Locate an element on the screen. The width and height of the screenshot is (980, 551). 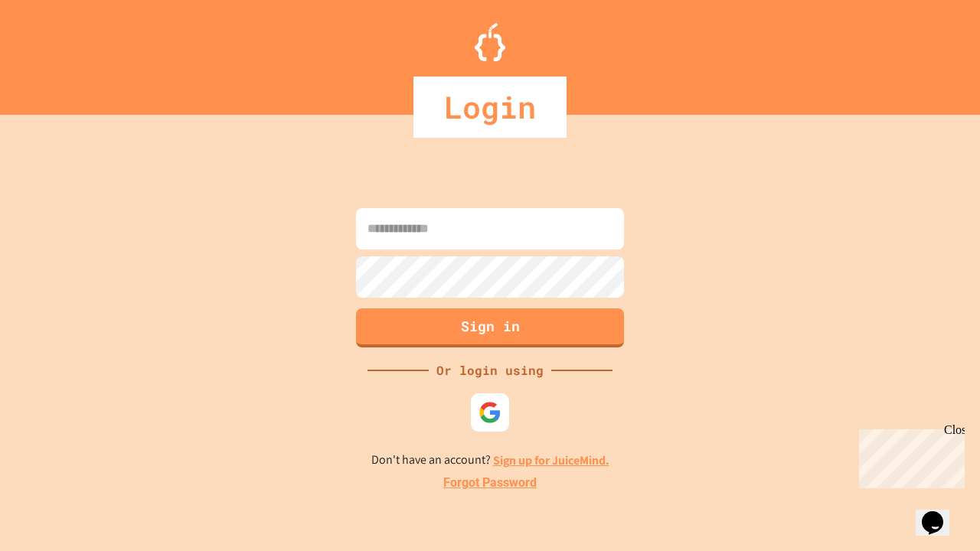
button: Sign in is located at coordinates (490, 328).